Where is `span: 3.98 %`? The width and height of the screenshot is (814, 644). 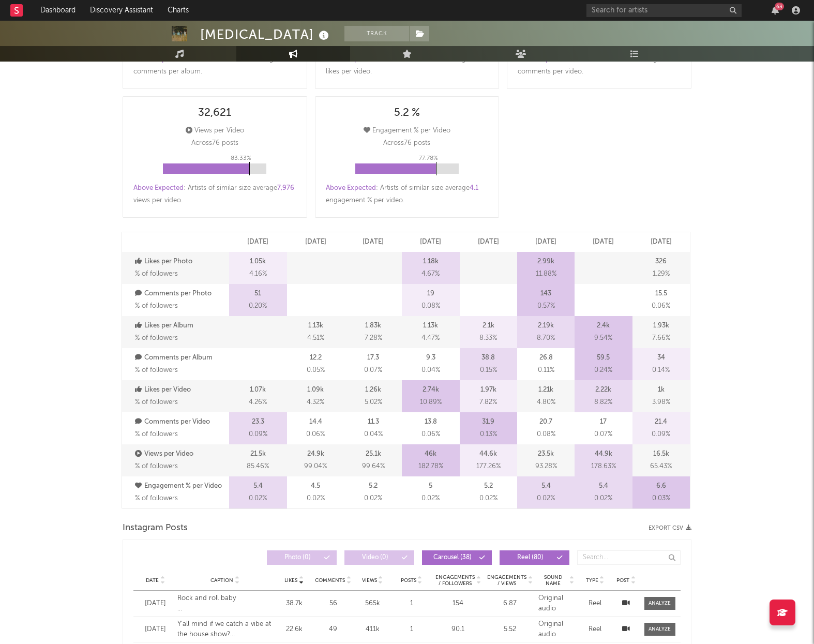
span: 3.98 % is located at coordinates (661, 402).